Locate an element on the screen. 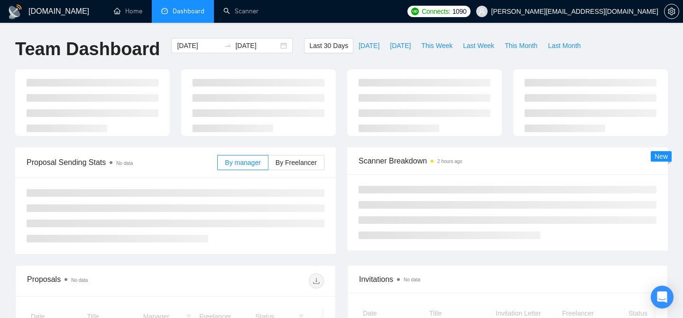  span: This Month is located at coordinates (521, 46).